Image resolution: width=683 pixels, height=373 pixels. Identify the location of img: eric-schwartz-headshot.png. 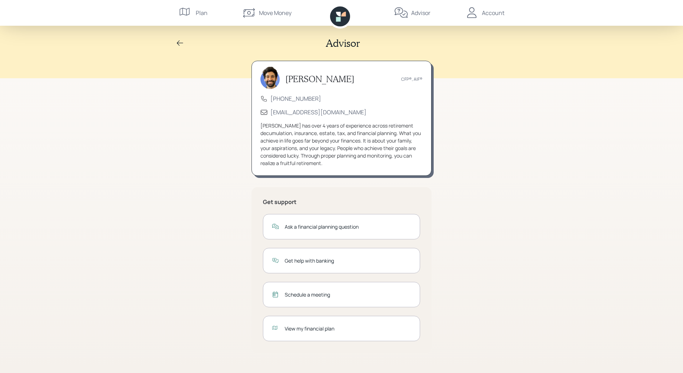
(270, 78).